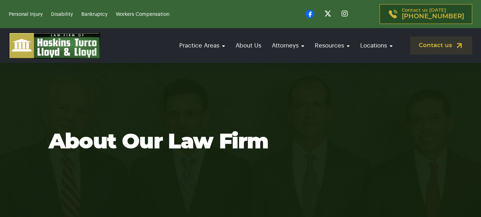  Describe the element at coordinates (143, 14) in the screenshot. I see `a: Workers Compensation` at that location.